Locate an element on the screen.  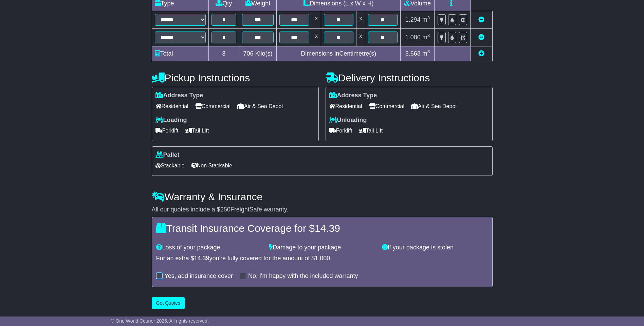
span: Stackable is located at coordinates (170, 166).